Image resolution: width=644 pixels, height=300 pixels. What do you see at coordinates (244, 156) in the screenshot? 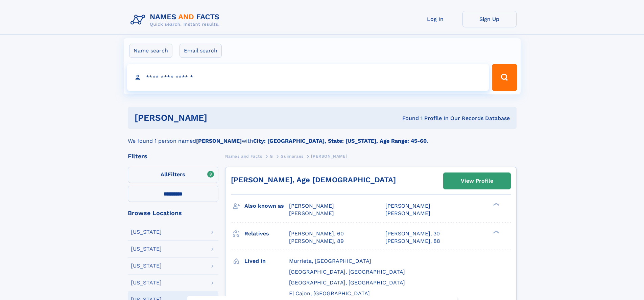
I see `a: Names and Facts` at bounding box center [244, 156].